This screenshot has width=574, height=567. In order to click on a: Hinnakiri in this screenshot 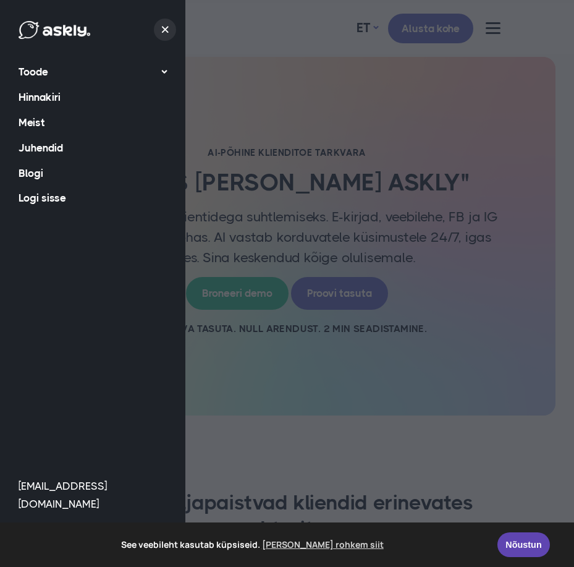, I will do `click(93, 97)`.